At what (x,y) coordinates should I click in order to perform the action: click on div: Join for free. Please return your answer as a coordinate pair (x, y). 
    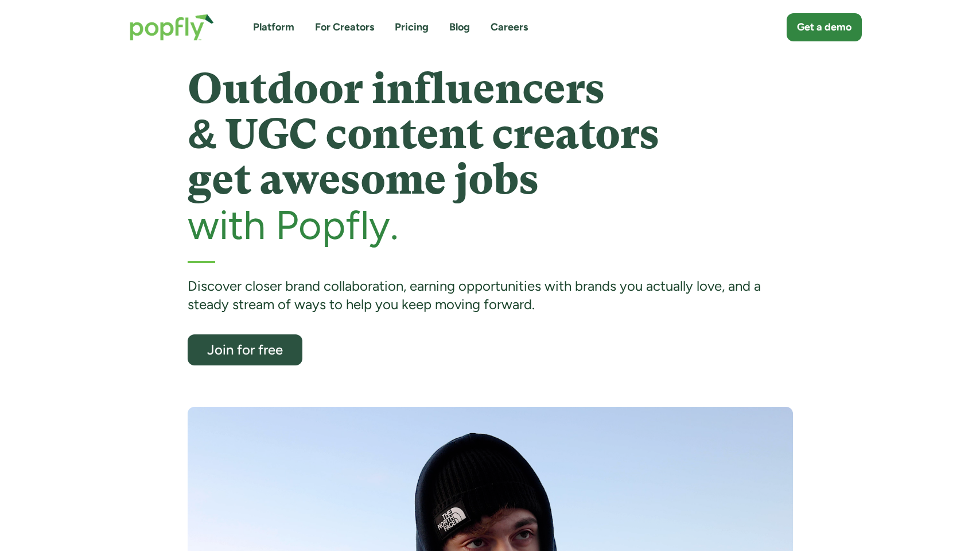
    Looking at the image, I should click on (245, 349).